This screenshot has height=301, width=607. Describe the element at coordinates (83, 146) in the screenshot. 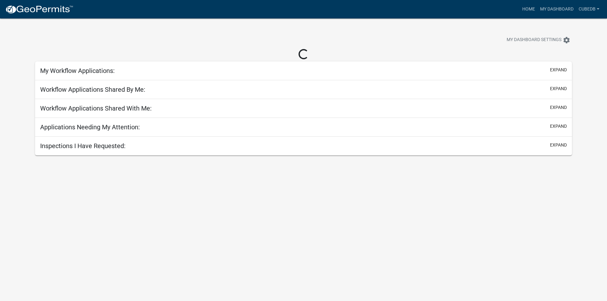

I see `h5: Inspections I Have Requested:` at that location.